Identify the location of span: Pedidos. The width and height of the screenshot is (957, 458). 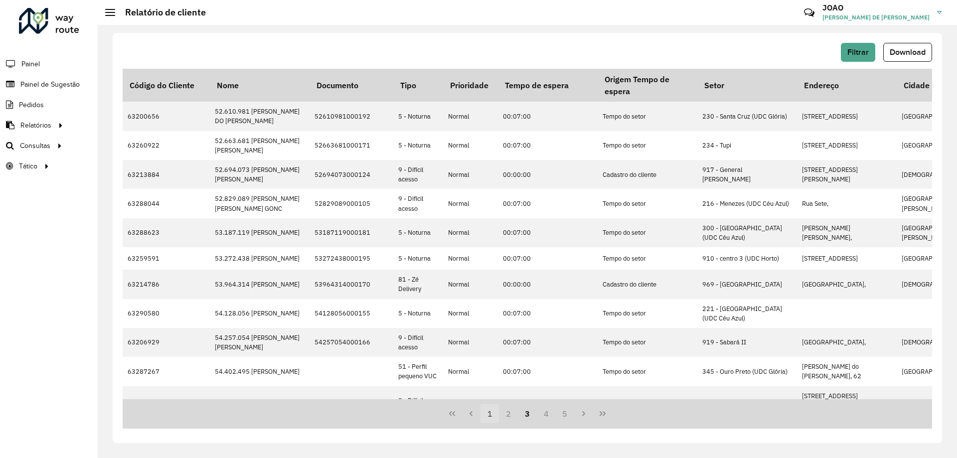
(31, 105).